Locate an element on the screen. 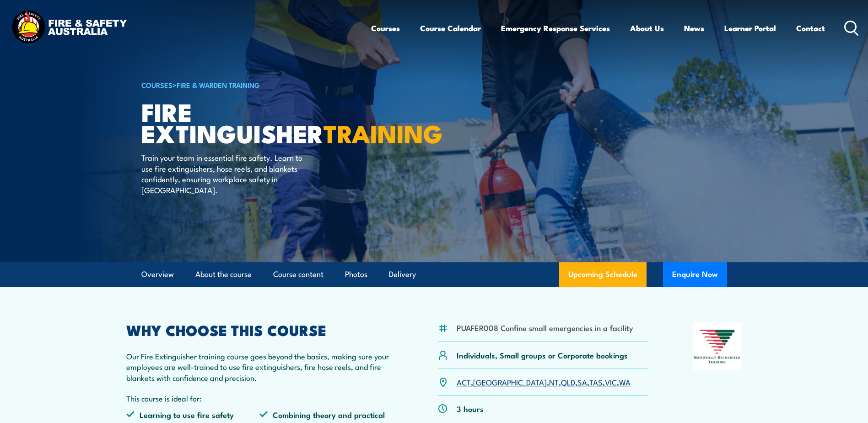 This screenshot has height=423, width=868. button: Enquire Now is located at coordinates (695, 275).